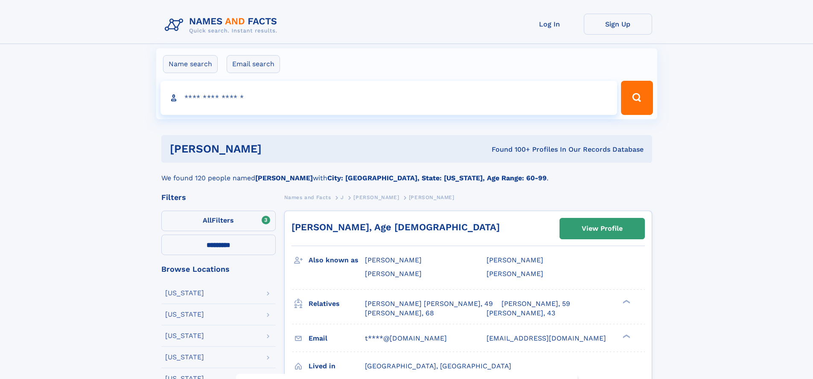 The width and height of the screenshot is (813, 379). What do you see at coordinates (337, 303) in the screenshot?
I see `h3: Relatives` at bounding box center [337, 303].